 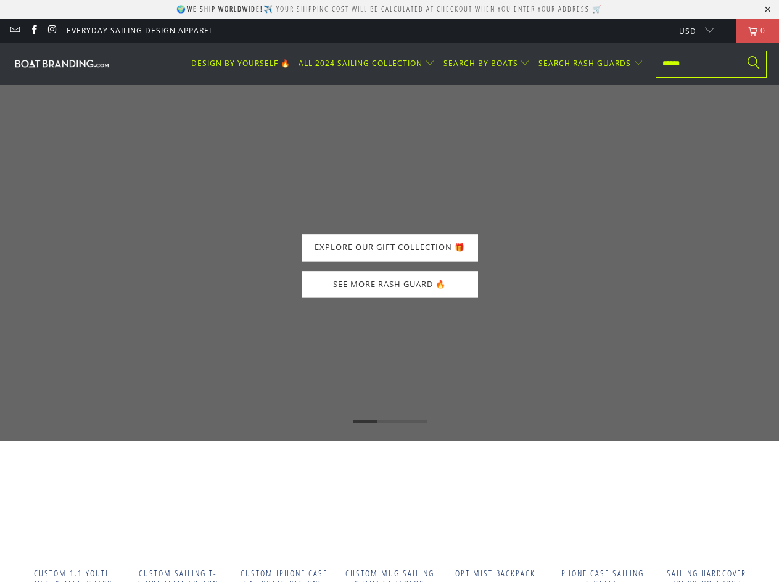 What do you see at coordinates (365, 421) in the screenshot?
I see `li: Page dot 1` at bounding box center [365, 421].